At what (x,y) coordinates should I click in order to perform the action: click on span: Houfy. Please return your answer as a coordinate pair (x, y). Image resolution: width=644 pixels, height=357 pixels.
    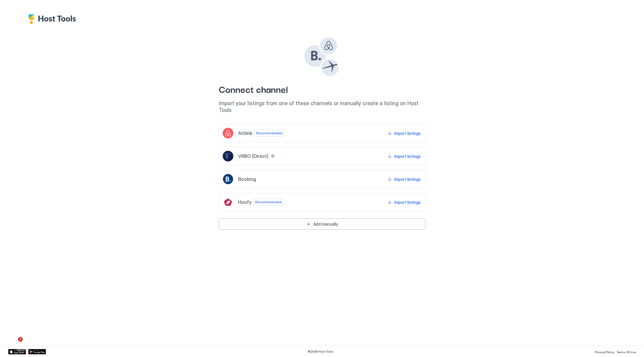
    Looking at the image, I should click on (245, 202).